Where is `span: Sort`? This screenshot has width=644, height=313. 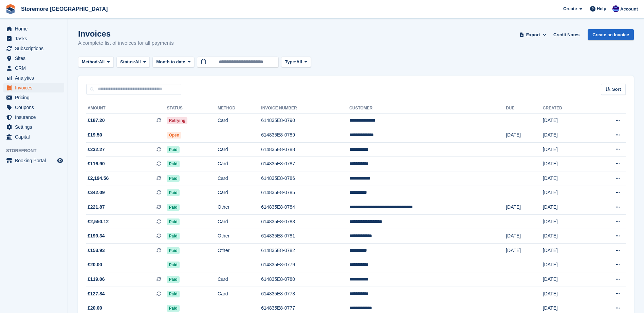
span: Sort is located at coordinates (616, 90).